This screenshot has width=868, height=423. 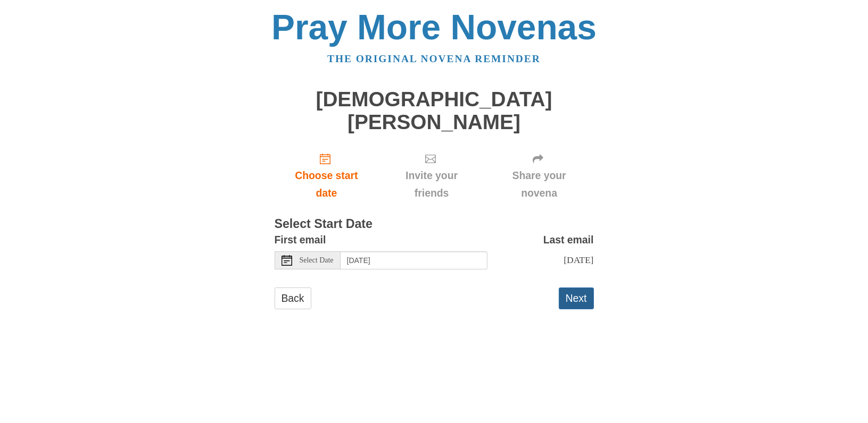 What do you see at coordinates (301, 240) in the screenshot?
I see `label: First email` at bounding box center [301, 240].